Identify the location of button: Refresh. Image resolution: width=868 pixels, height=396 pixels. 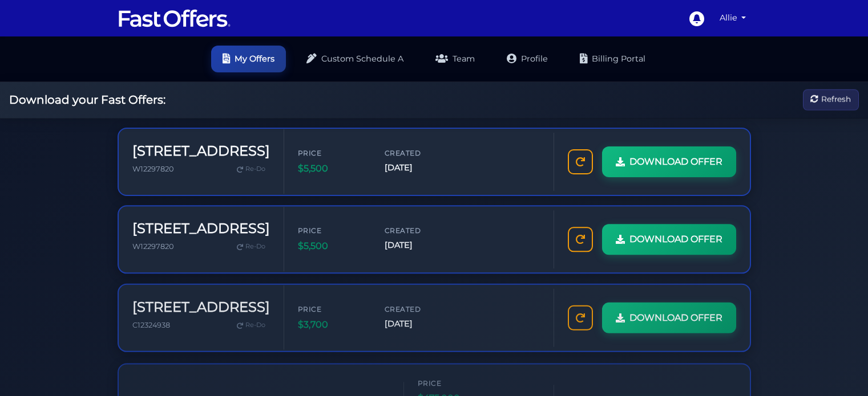
(830, 100).